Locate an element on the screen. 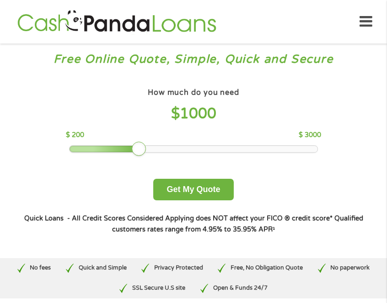 The width and height of the screenshot is (387, 303). p: Quick and Simple is located at coordinates (103, 267).